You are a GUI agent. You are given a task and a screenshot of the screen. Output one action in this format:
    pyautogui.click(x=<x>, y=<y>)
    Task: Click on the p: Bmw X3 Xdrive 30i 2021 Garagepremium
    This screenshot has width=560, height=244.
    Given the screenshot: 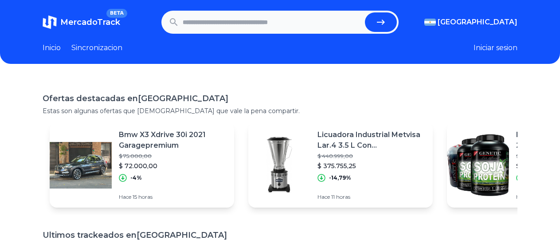 What is the action you would take?
    pyautogui.click(x=173, y=140)
    